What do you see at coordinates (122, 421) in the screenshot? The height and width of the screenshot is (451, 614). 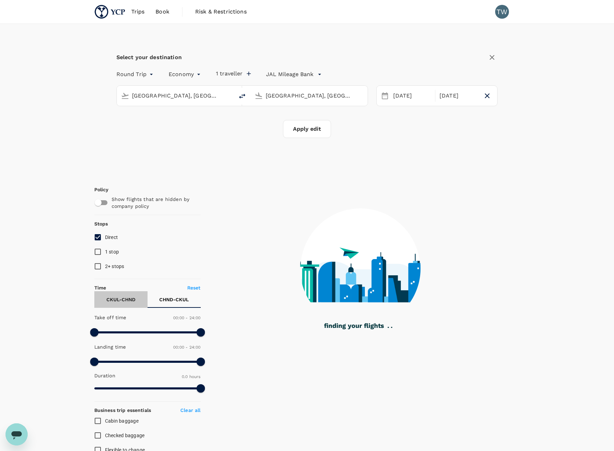 I see `span: Cabin baggage` at bounding box center [122, 421].